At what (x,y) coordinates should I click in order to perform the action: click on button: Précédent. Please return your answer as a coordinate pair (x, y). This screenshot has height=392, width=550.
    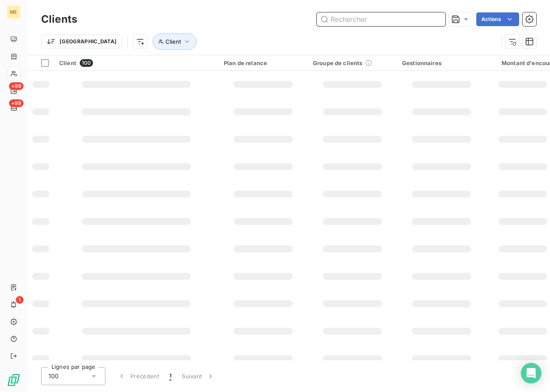
    Looking at the image, I should click on (138, 376).